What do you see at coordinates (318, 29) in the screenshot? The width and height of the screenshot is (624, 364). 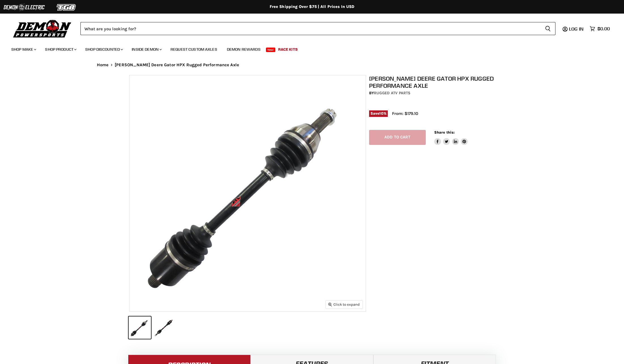 I see `form: Product` at bounding box center [318, 29].